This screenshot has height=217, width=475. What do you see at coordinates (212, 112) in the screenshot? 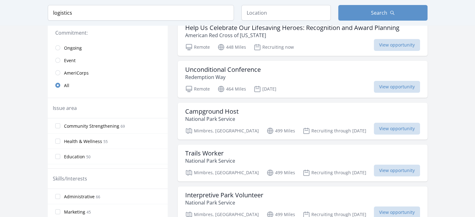
I see `h3: Campground Host` at bounding box center [212, 112].